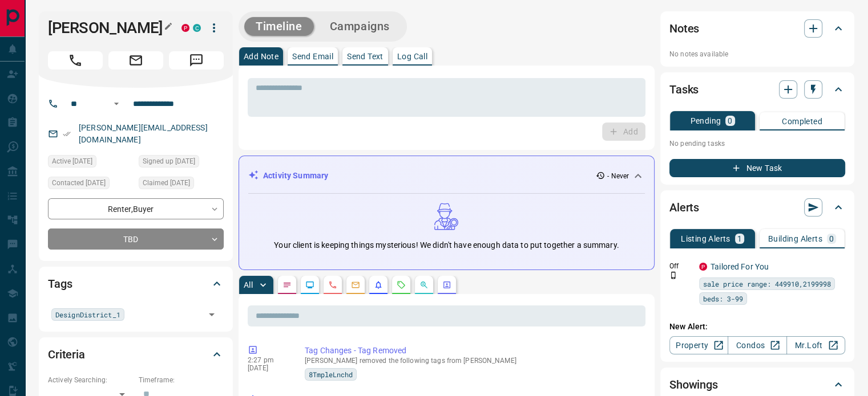 This screenshot has width=868, height=396. What do you see at coordinates (310, 285) in the screenshot?
I see `svg: Lead Browsing Activity` at bounding box center [310, 285].